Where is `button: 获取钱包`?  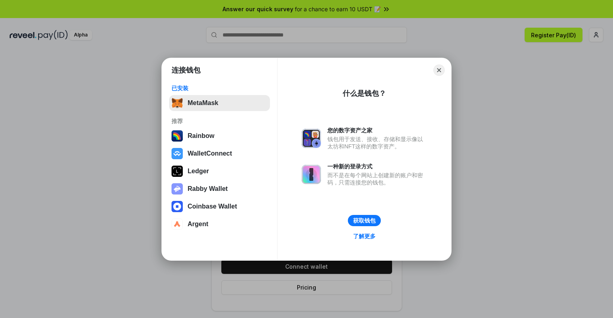
button: 获取钱包 is located at coordinates (364, 221).